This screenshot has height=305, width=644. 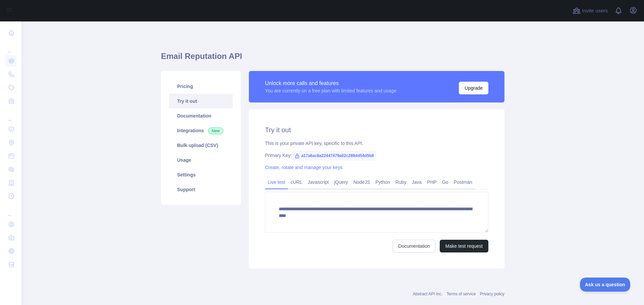 I want to click on a: Java, so click(x=417, y=182).